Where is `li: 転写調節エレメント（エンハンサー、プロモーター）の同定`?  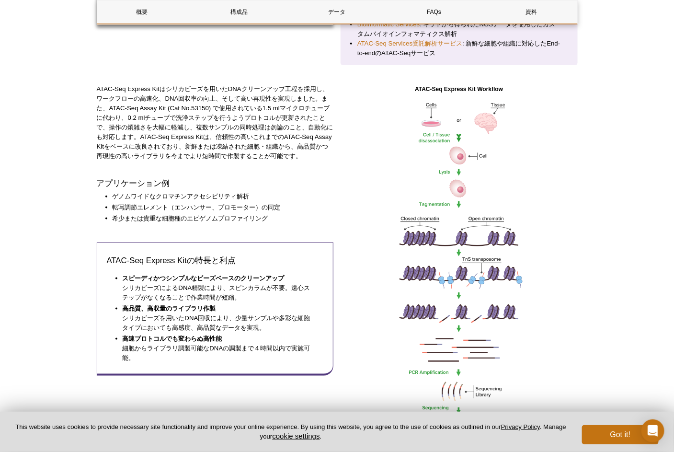
li: 転写調節エレメント（エンハンサー、プロモーター）の同定 is located at coordinates (218, 207).